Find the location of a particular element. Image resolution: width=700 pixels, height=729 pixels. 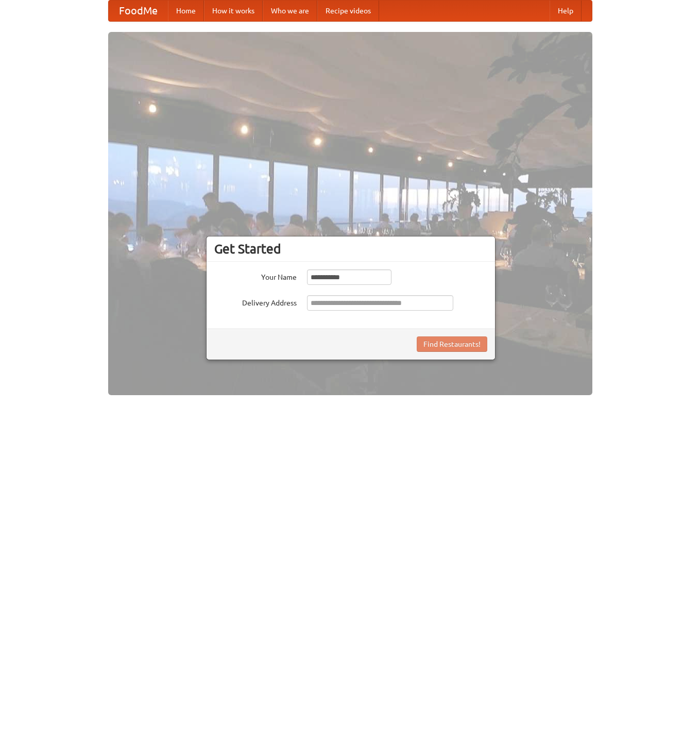

a: Who we are is located at coordinates (290, 11).